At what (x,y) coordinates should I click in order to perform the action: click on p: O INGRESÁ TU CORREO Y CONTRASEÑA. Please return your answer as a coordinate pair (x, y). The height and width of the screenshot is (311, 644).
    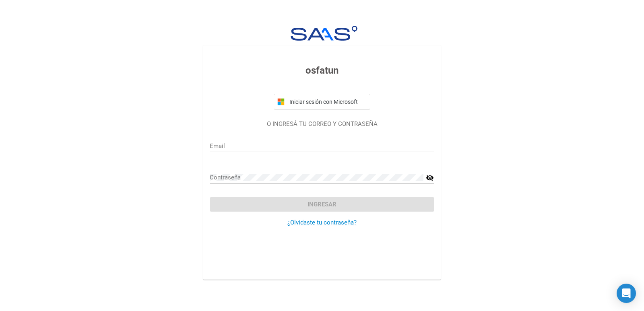
    Looking at the image, I should click on (322, 124).